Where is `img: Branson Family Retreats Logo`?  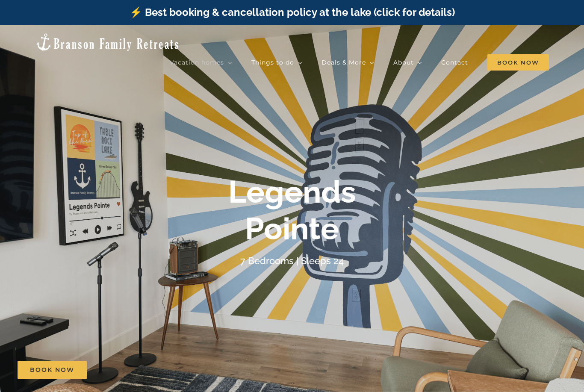
img: Branson Family Retreats Logo is located at coordinates (108, 42).